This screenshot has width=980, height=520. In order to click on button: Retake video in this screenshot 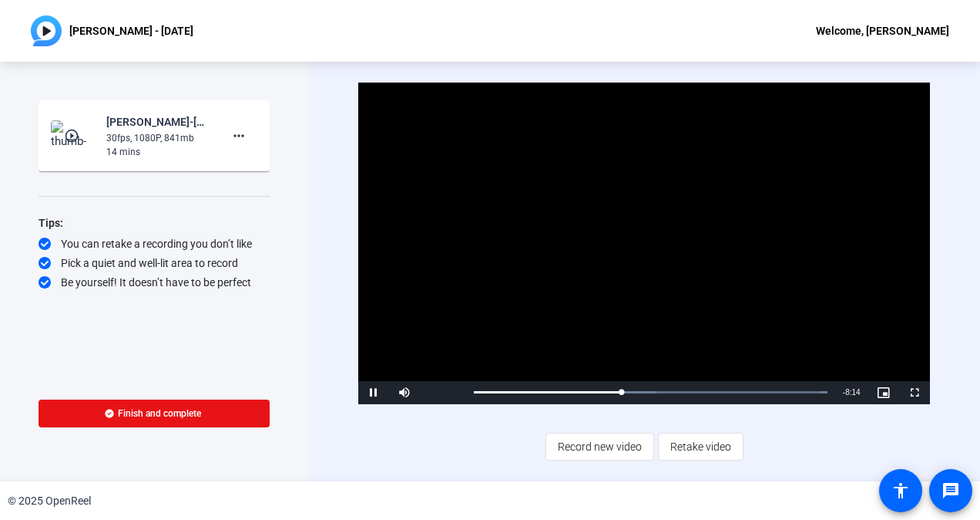, I will do `click(701, 447)`.